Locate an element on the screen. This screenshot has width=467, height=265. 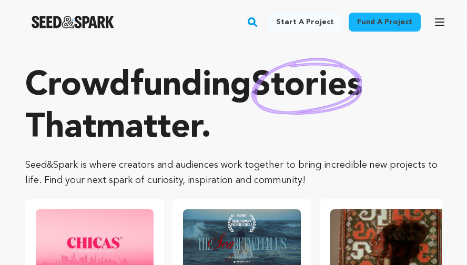
p: Crowdfunding that . is located at coordinates (234, 107).